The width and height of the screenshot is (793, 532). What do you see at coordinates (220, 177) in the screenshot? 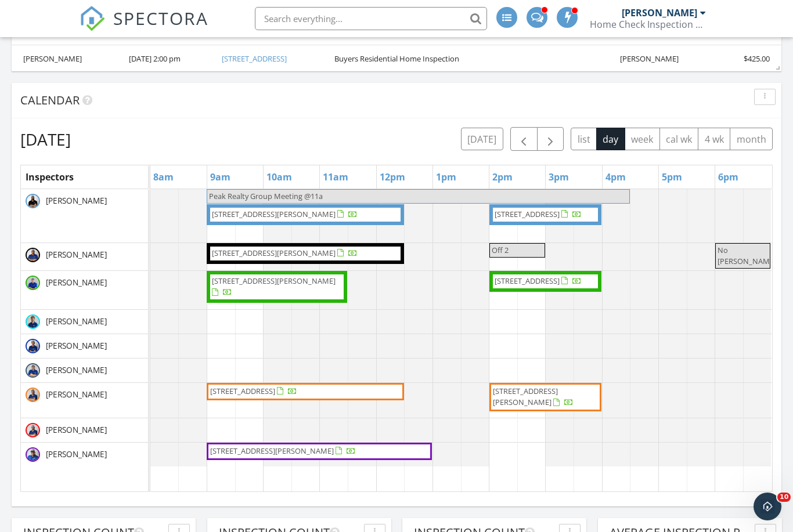
I see `a: 9am` at bounding box center [220, 177].